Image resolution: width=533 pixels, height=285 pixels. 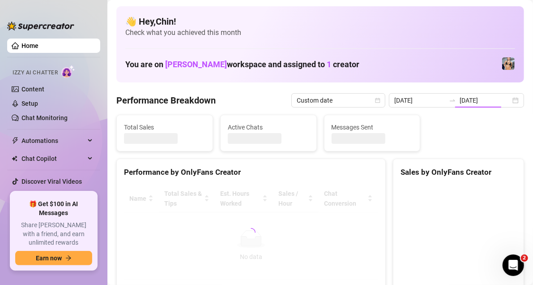 What do you see at coordinates (508, 64) in the screenshot?
I see `img: Veronica` at bounding box center [508, 64].